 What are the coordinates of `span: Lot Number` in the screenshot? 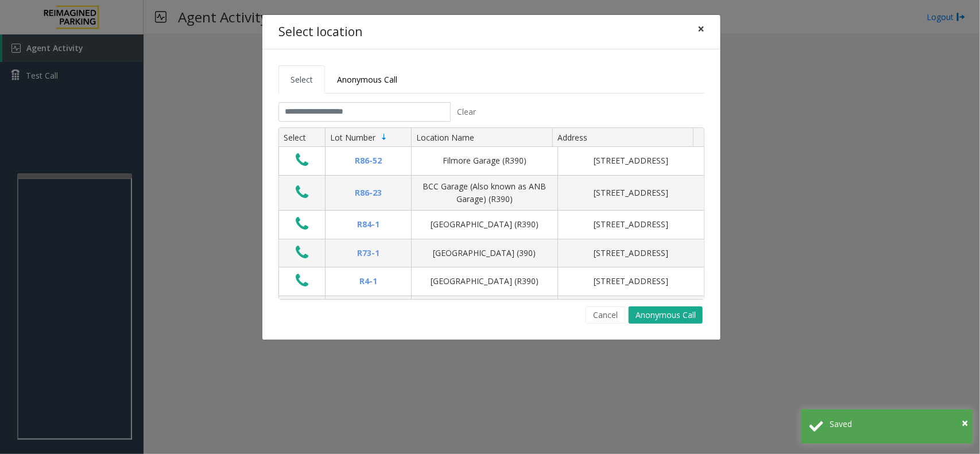 It's located at (353, 137).